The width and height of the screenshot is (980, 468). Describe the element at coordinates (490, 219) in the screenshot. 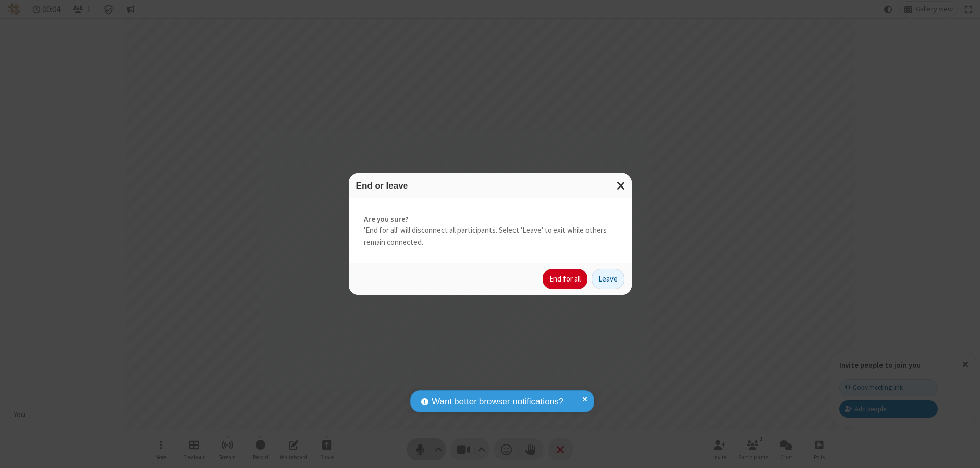

I see `strong: Are you sure?` at that location.